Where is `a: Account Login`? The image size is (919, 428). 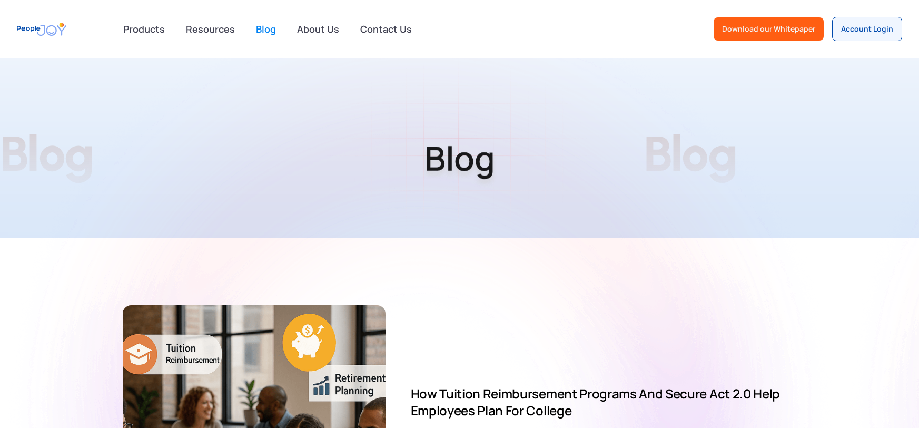 a: Account Login is located at coordinates (867, 29).